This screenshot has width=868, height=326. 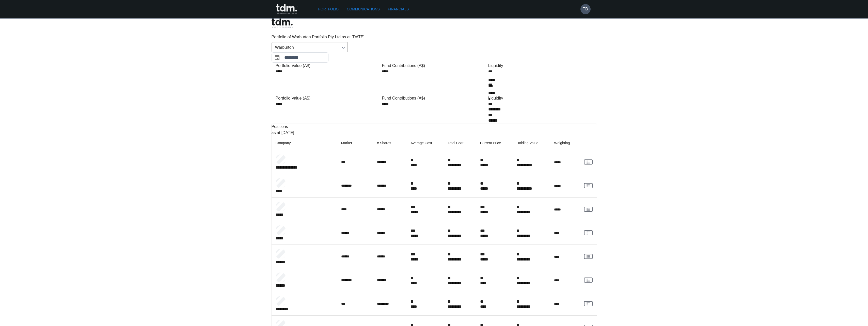 What do you see at coordinates (434, 127) in the screenshot?
I see `p: Positions` at bounding box center [434, 127].